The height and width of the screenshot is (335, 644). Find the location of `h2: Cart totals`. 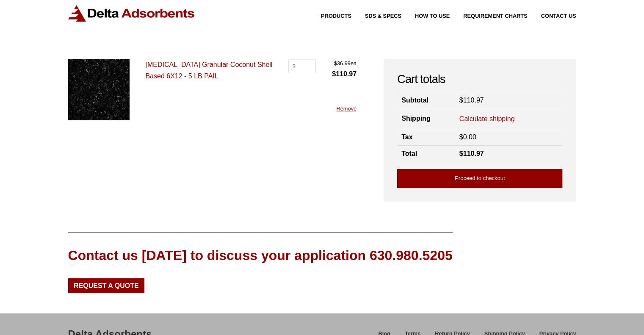

h2: Cart totals is located at coordinates (480, 79).